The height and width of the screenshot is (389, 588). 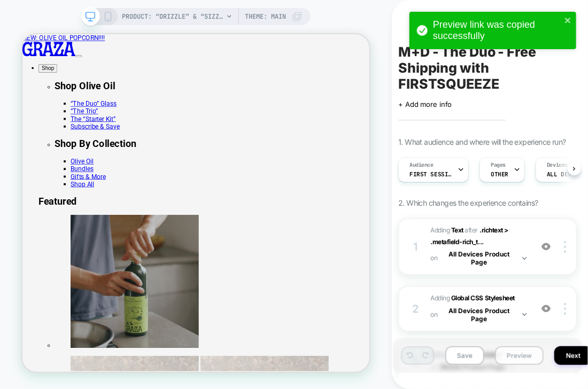 What do you see at coordinates (265, 17) in the screenshot?
I see `span: Theme: MAIN` at bounding box center [265, 17].